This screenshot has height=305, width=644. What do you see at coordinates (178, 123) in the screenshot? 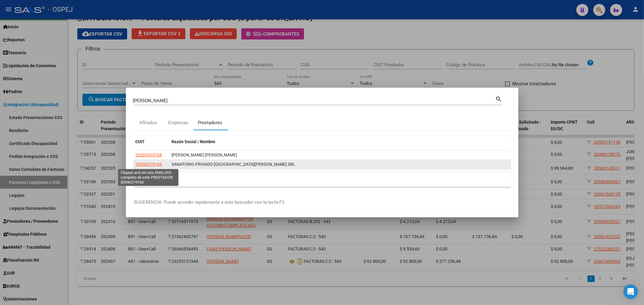
I see `div: Empresas` at bounding box center [178, 123].